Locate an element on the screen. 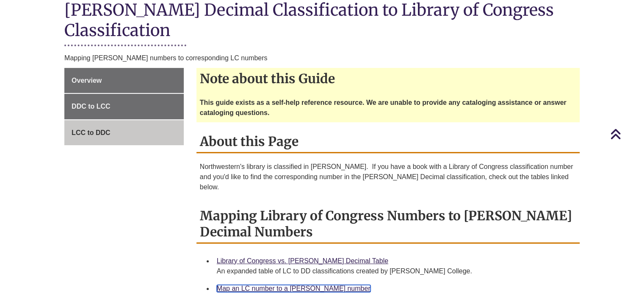 The image size is (644, 295). a: LCC to DDC is located at coordinates (124, 133).